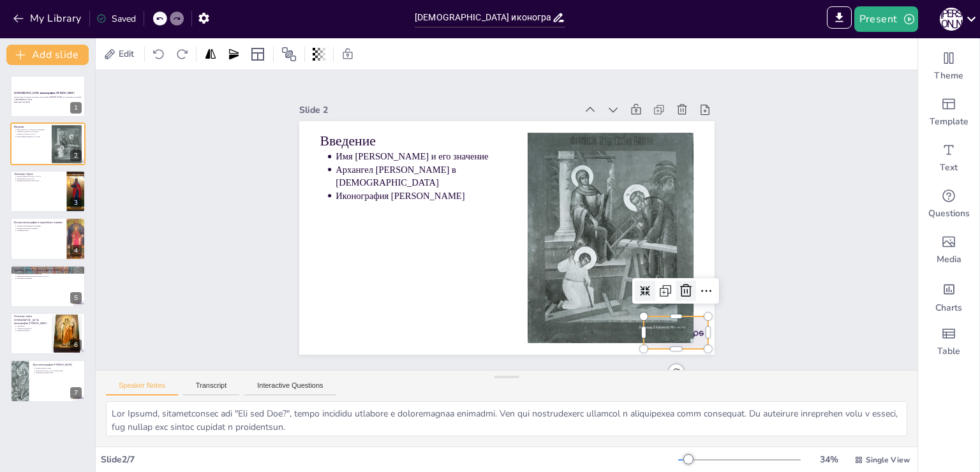 This screenshot has height=472, width=980. Describe the element at coordinates (949, 204) in the screenshot. I see `div: Get real-time input from your audience` at that location.